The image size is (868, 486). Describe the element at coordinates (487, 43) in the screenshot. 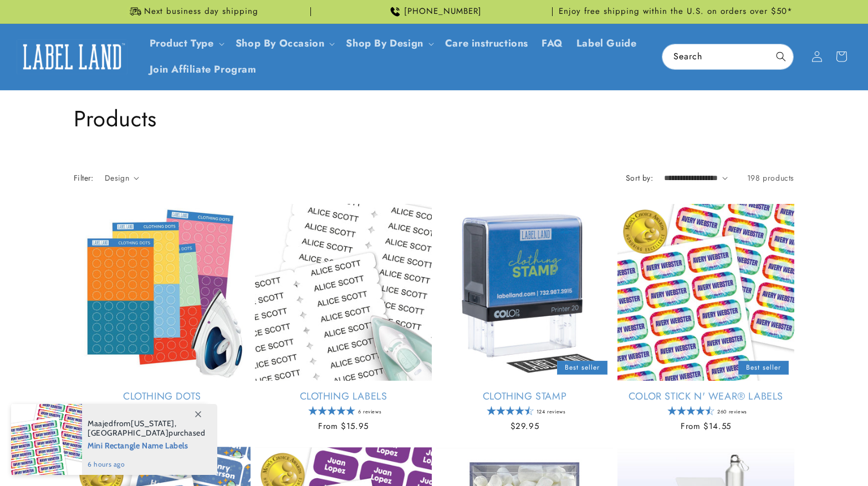

I see `span: Care instructions` at that location.